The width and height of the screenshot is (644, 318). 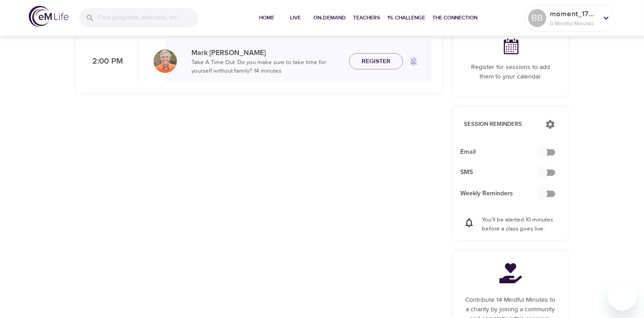 What do you see at coordinates (503, 193) in the screenshot?
I see `span: Weekly Reminders` at bounding box center [503, 193].